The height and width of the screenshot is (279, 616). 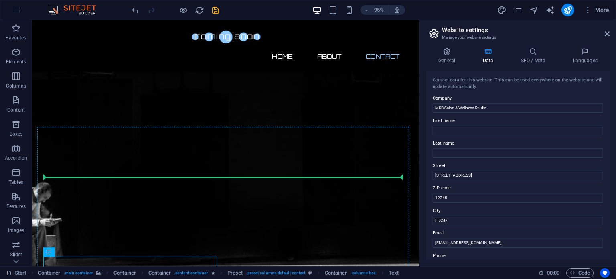 I want to click on h4: General, so click(x=449, y=56).